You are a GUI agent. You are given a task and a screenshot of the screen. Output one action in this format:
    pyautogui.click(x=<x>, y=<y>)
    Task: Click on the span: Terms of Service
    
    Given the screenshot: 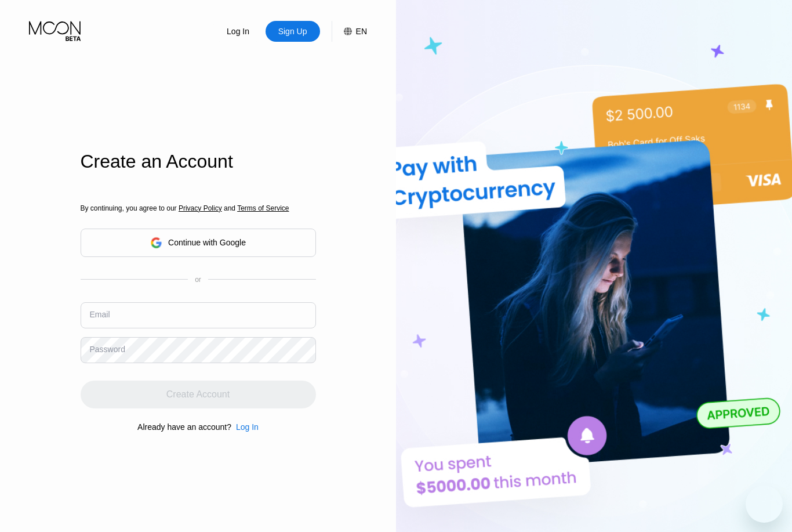 What is the action you would take?
    pyautogui.click(x=263, y=208)
    